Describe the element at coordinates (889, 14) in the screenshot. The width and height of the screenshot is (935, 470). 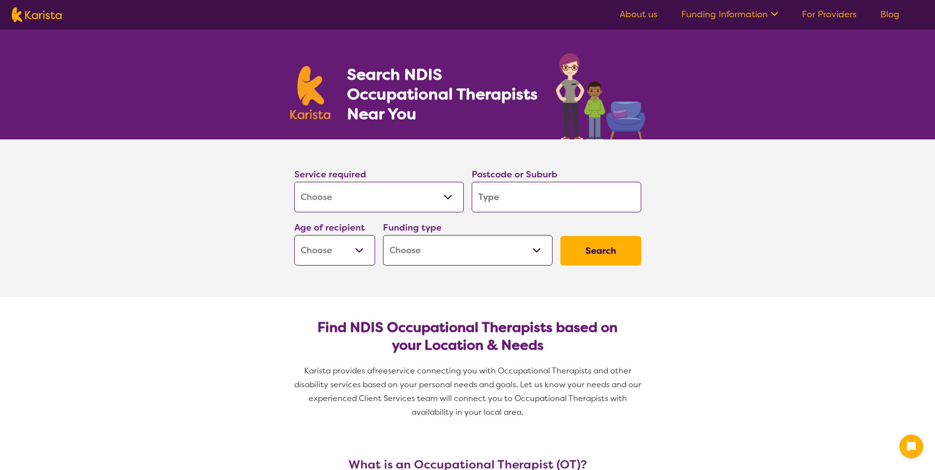
I see `a: Blog` at that location.